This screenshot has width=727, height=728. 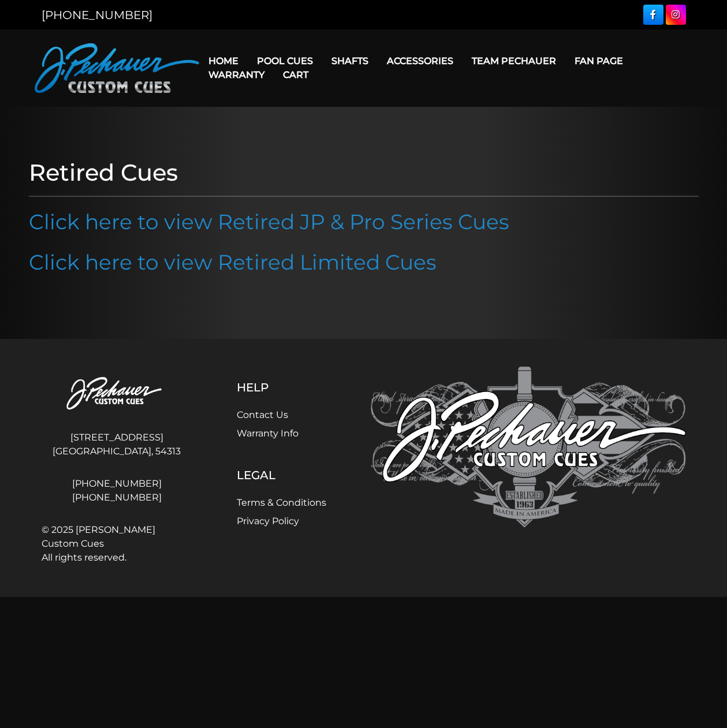 I want to click on a: Warranty Info, so click(x=268, y=433).